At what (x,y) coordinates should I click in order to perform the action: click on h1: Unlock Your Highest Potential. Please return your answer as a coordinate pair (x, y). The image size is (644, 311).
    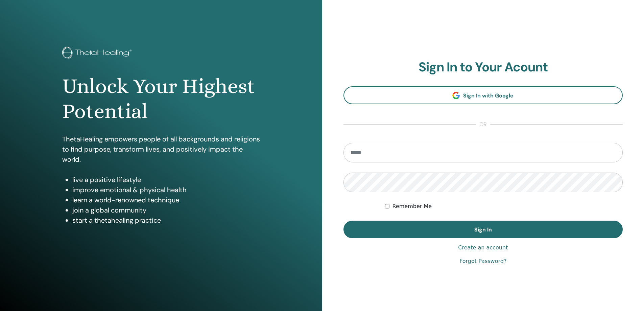
    Looking at the image, I should click on (161, 99).